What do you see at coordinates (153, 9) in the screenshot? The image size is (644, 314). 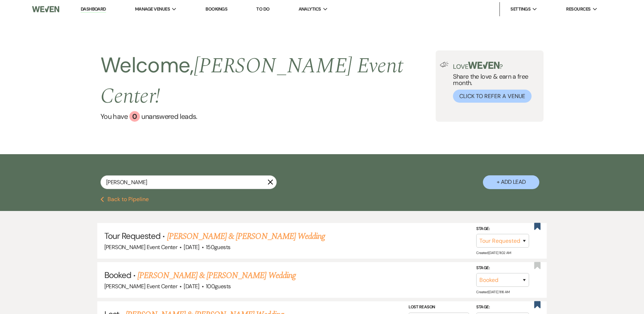 I see `span: Manage Venues` at bounding box center [153, 9].